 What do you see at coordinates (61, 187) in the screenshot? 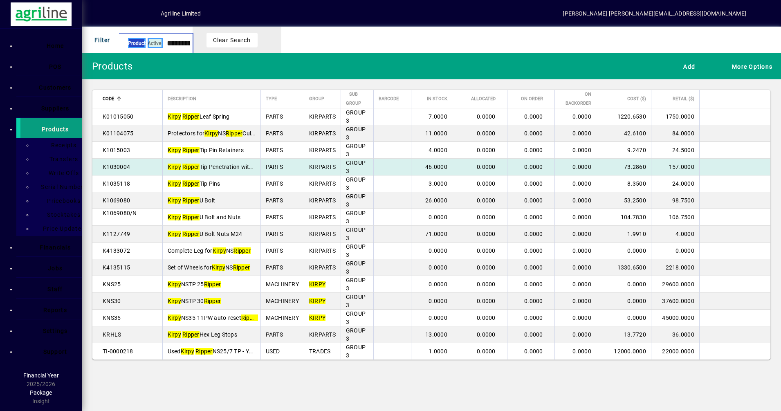
I see `span: Serial Numbers` at bounding box center [61, 187].